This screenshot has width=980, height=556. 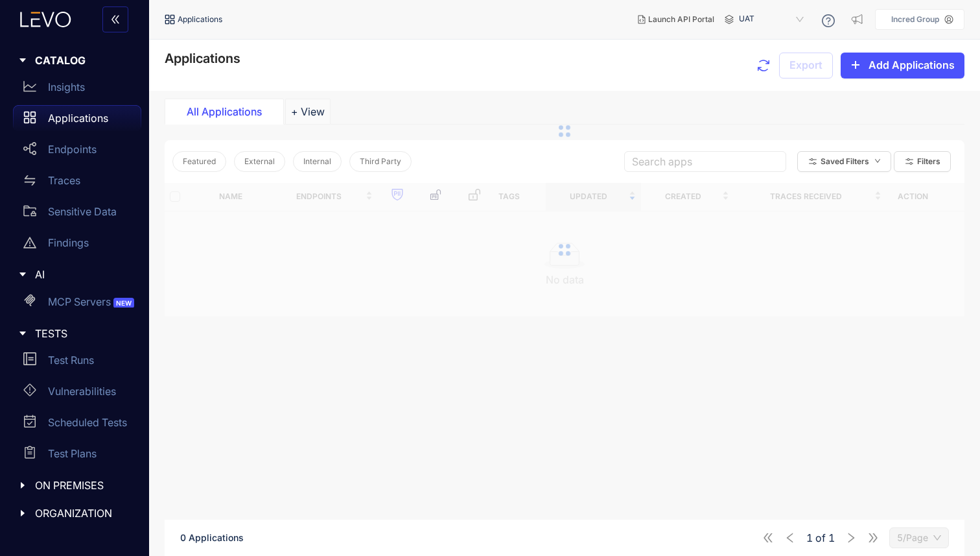 What do you see at coordinates (77, 183) in the screenshot?
I see `a: Traces` at bounding box center [77, 183].